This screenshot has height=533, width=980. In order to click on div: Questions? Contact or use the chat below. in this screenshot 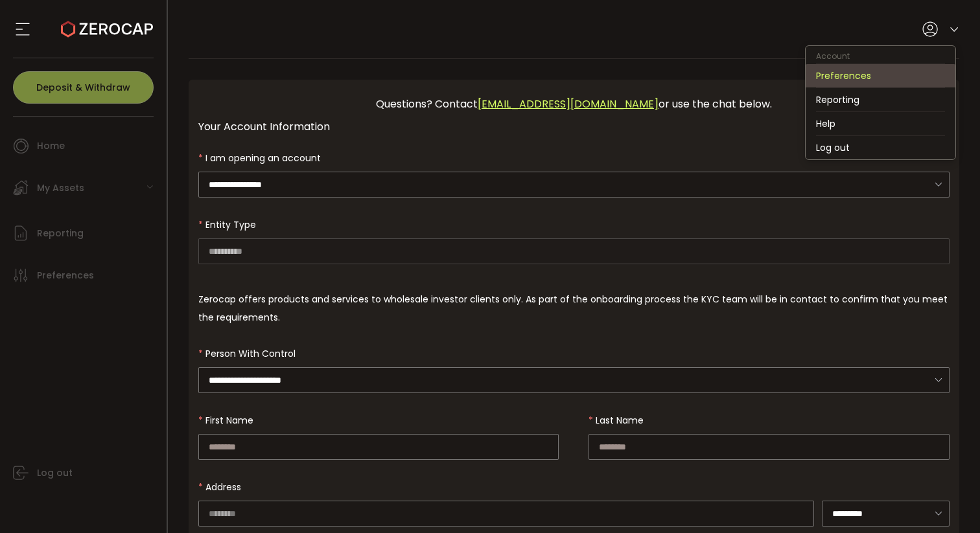, I will do `click(574, 103)`.